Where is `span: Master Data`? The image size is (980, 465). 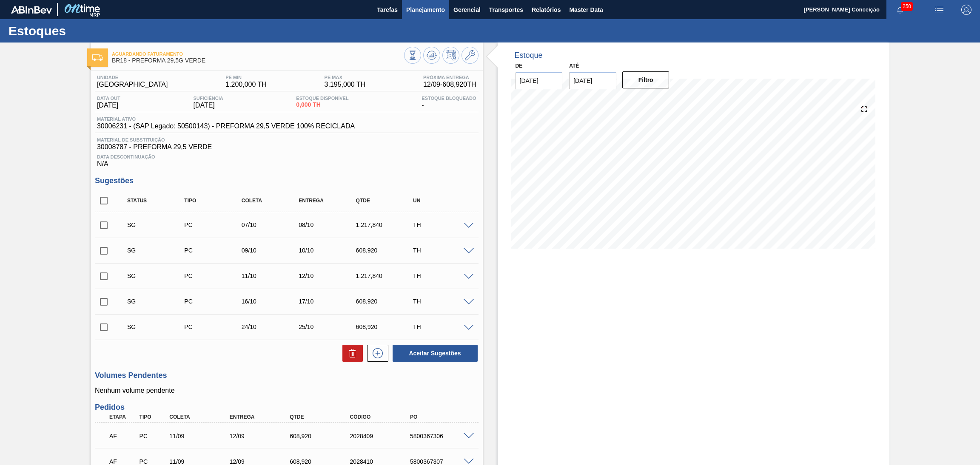 span: Master Data is located at coordinates (586, 10).